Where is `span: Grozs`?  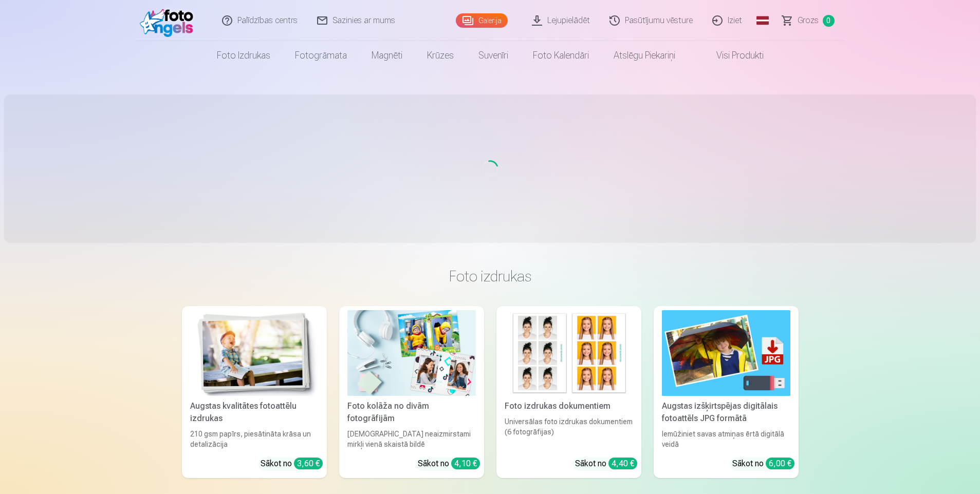
span: Grozs is located at coordinates (808, 21).